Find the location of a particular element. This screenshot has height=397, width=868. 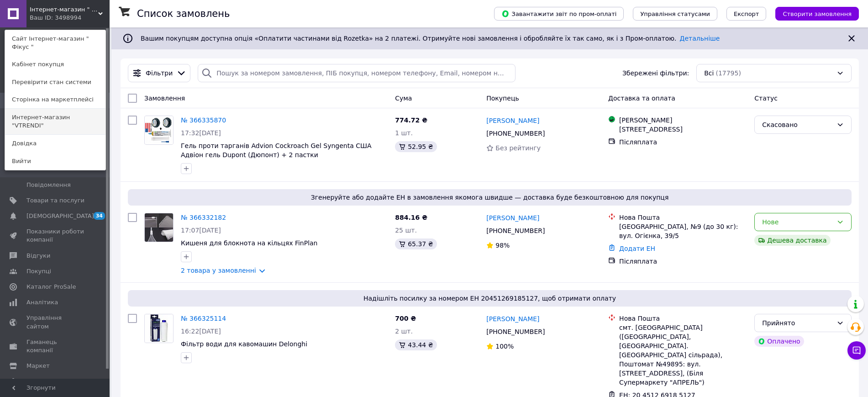

span: Завантажити звіт по пром-оплаті is located at coordinates (559, 14).